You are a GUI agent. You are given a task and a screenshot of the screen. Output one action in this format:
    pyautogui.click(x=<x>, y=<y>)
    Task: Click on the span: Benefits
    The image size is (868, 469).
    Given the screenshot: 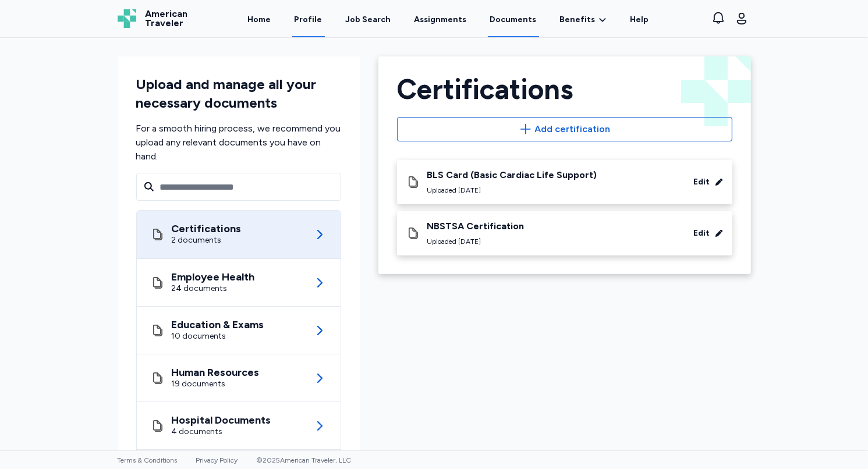 What is the action you would take?
    pyautogui.click(x=578, y=20)
    